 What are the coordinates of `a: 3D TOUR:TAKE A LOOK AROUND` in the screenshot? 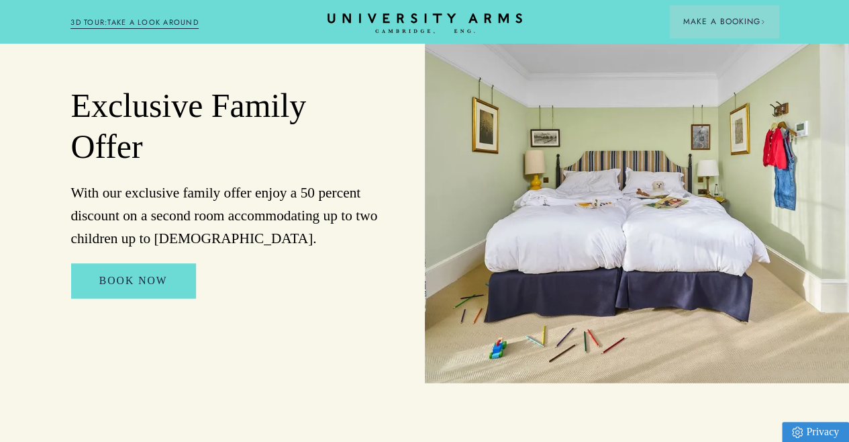 It's located at (134, 23).